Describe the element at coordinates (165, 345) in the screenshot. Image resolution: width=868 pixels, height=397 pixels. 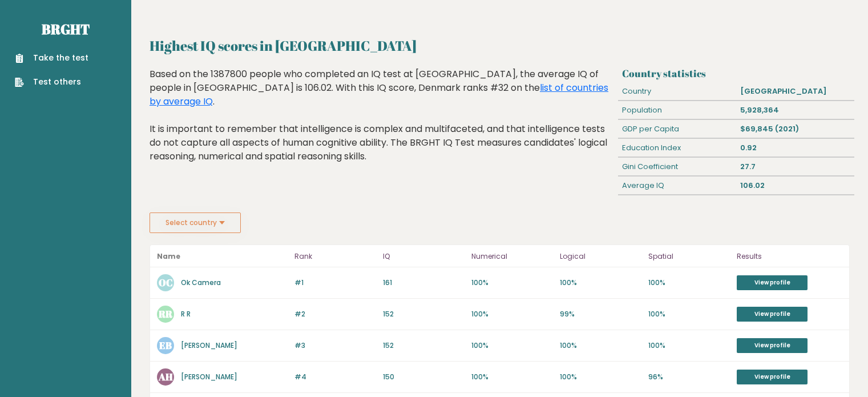
I see `text: EB` at that location.